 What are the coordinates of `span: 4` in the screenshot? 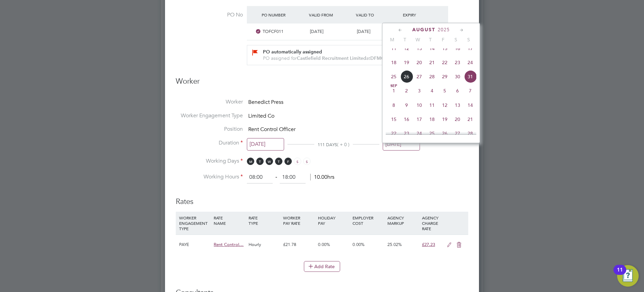 It's located at (432, 91).